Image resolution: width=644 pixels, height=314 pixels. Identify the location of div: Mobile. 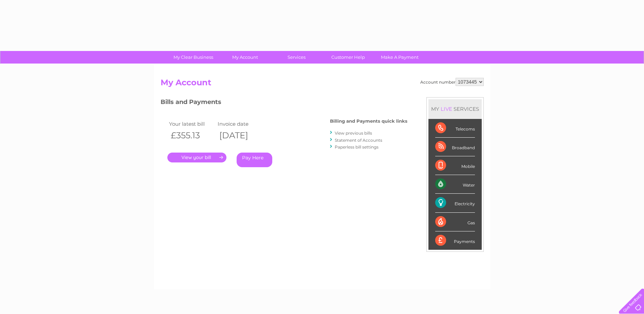
(455, 165).